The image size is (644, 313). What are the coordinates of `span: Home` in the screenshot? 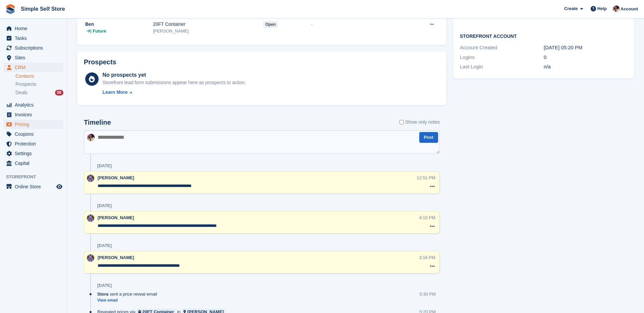 It's located at (35, 28).